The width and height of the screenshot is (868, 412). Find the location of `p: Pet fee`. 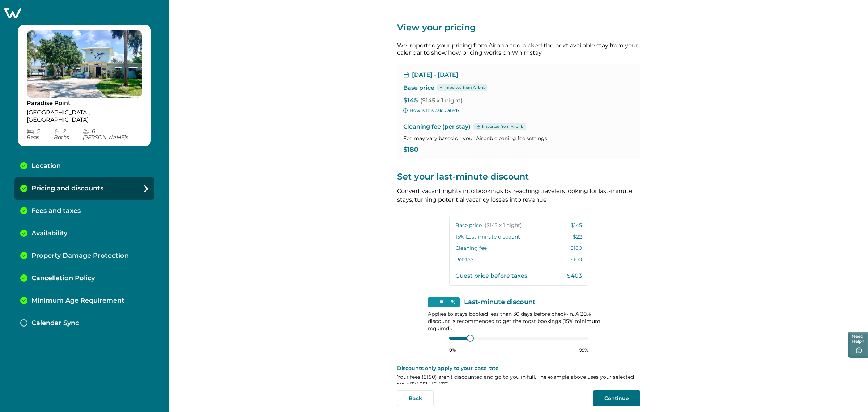

p: Pet fee is located at coordinates (464, 260).